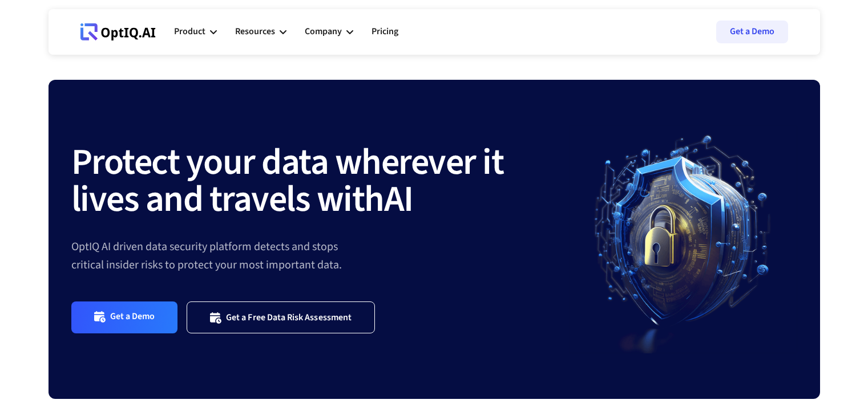  What do you see at coordinates (399, 199) in the screenshot?
I see `strong: AI` at bounding box center [399, 199].